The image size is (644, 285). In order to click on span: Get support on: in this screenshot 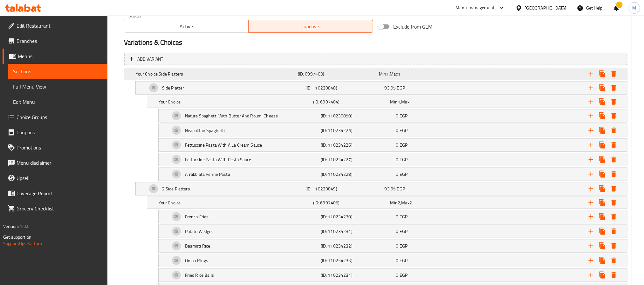, I will do `click(18, 237)`.